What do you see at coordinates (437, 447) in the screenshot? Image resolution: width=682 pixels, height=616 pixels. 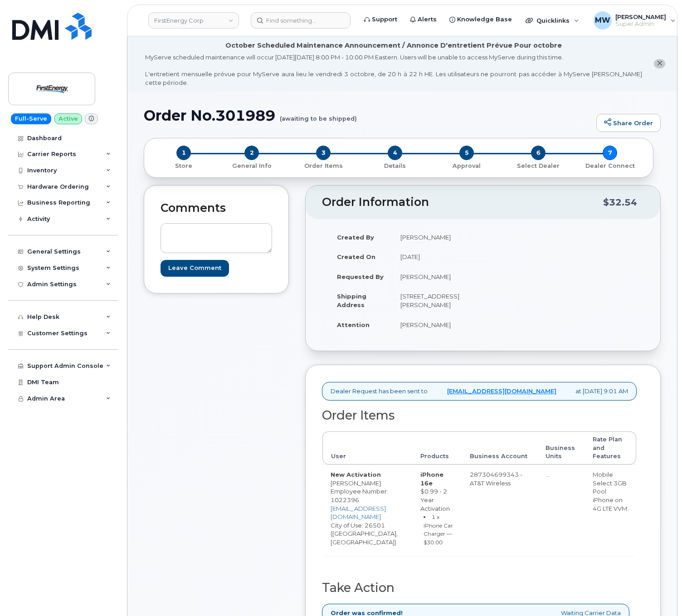 I see `th: Products` at bounding box center [437, 447].